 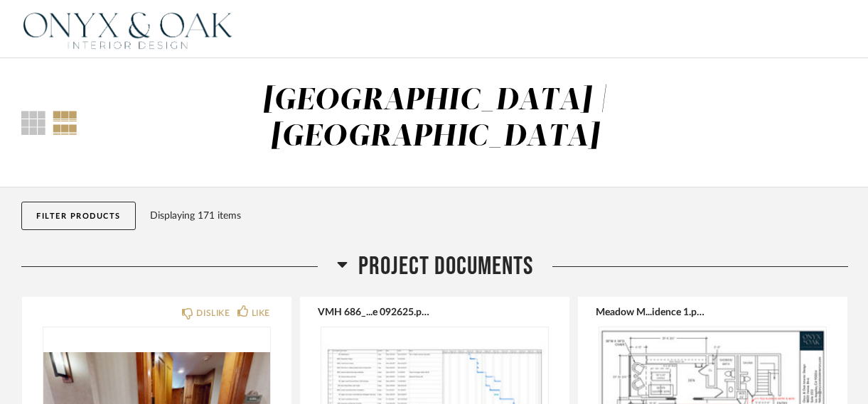 I want to click on div: LIKE, so click(x=261, y=313).